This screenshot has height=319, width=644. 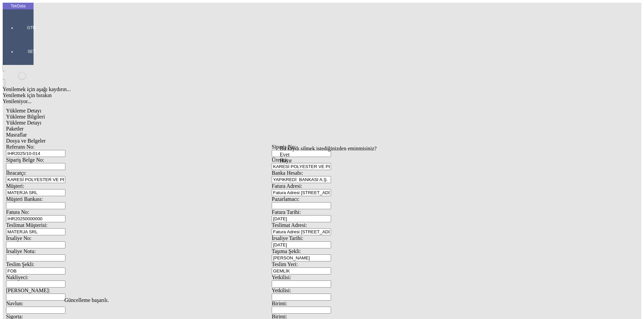 I want to click on span: Fatura Adresi:, so click(x=287, y=186).